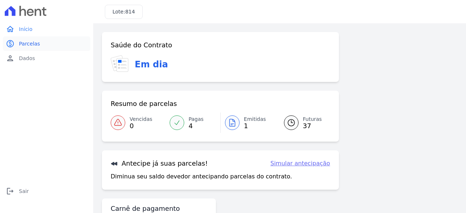  Describe the element at coordinates (47, 44) in the screenshot. I see `a: paidParcelas` at that location.